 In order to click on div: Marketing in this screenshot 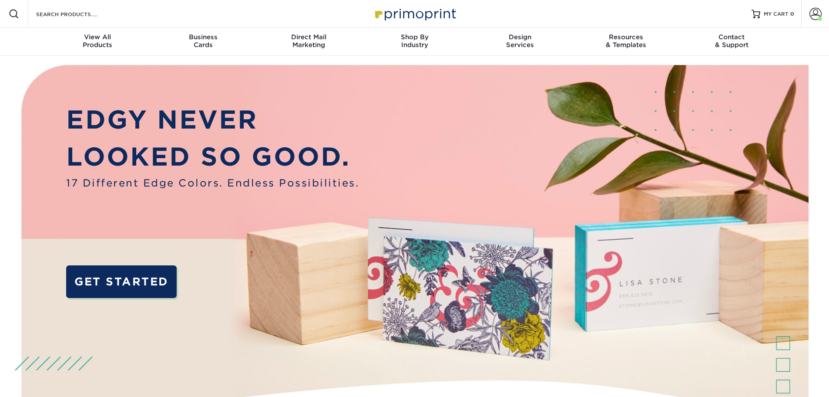, I will do `click(309, 41)`.